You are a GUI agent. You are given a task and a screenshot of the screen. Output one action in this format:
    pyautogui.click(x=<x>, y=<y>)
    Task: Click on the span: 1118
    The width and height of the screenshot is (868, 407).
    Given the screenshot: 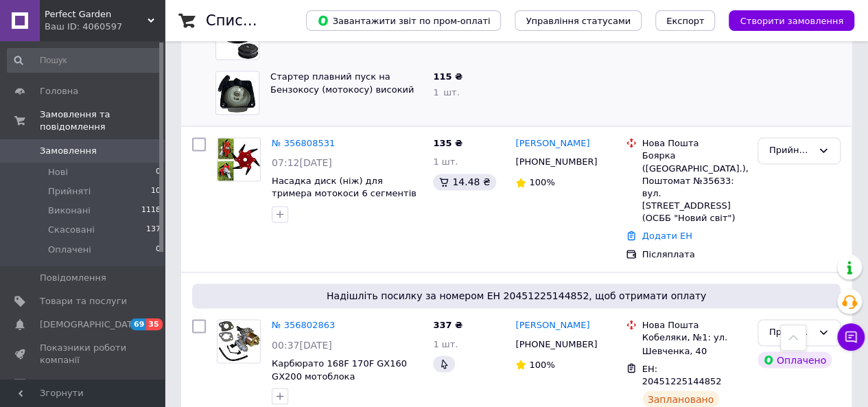 What is the action you would take?
    pyautogui.click(x=151, y=211)
    